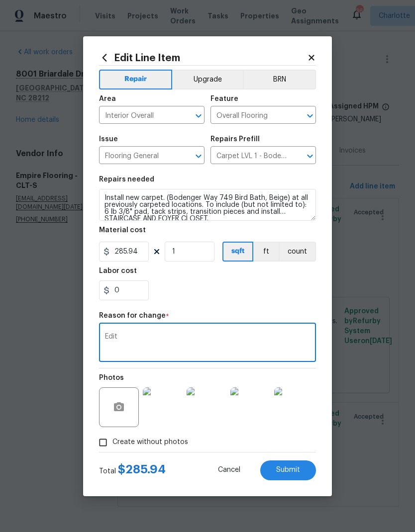 The width and height of the screenshot is (415, 532). What do you see at coordinates (150, 442) in the screenshot?
I see `span: Create without photos` at bounding box center [150, 442].